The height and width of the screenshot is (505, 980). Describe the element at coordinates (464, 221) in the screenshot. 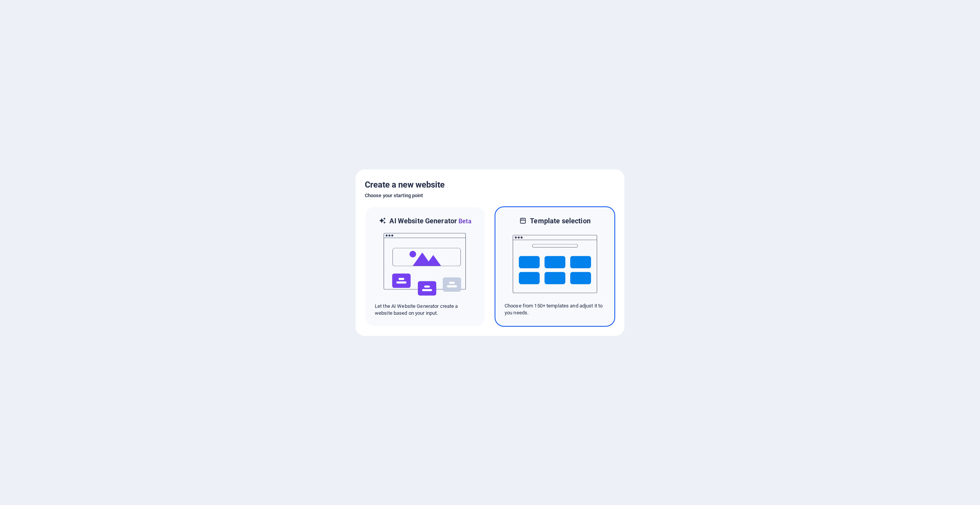

I see `span: Beta` at that location.